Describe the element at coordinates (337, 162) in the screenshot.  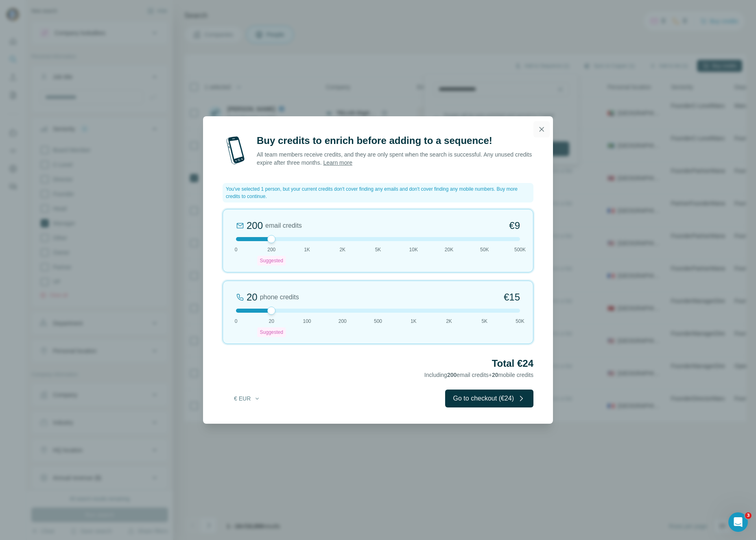
I see `a: Learn more` at that location.